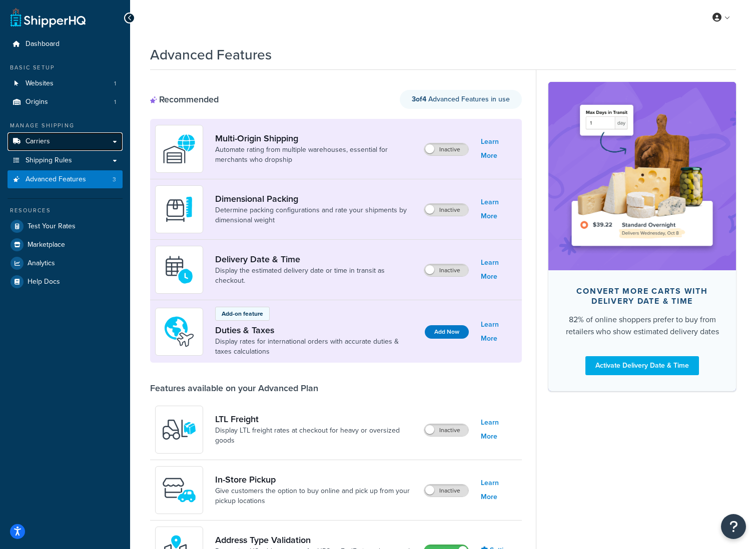 This screenshot has width=756, height=549. What do you see at coordinates (42, 44) in the screenshot?
I see `span: Dashboard` at bounding box center [42, 44].